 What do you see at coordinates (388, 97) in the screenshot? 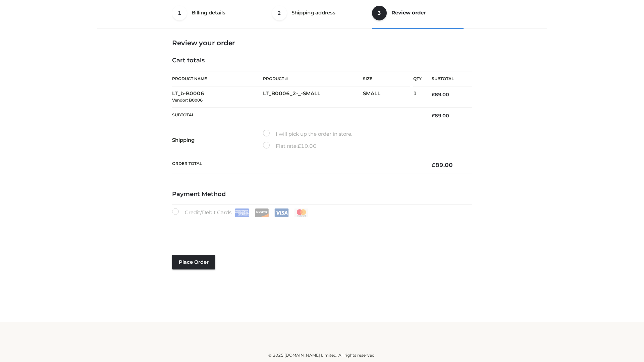
I see `td: SMALL` at bounding box center [388, 97].